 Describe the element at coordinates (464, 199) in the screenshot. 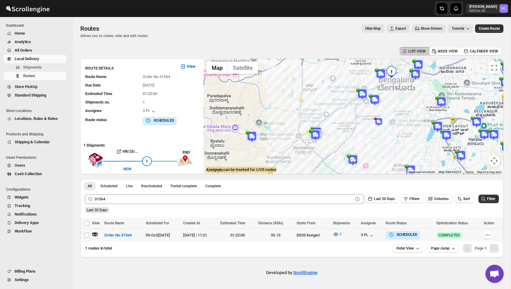

I see `button: Sort` at that location.